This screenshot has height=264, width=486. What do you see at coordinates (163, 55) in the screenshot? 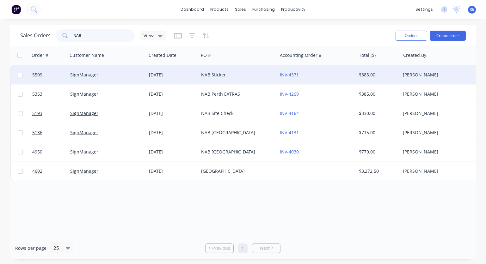
I see `div: Created Date` at bounding box center [163, 55].